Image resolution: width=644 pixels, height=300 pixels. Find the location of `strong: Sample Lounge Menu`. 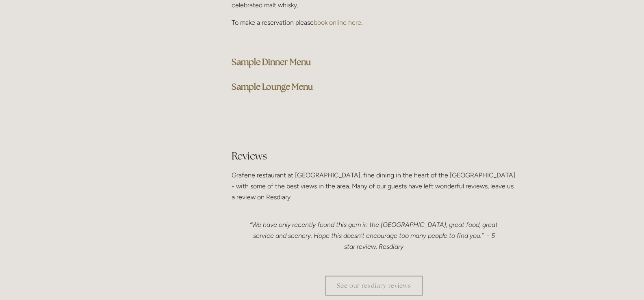

strong: Sample Lounge Menu is located at coordinates (272, 86).